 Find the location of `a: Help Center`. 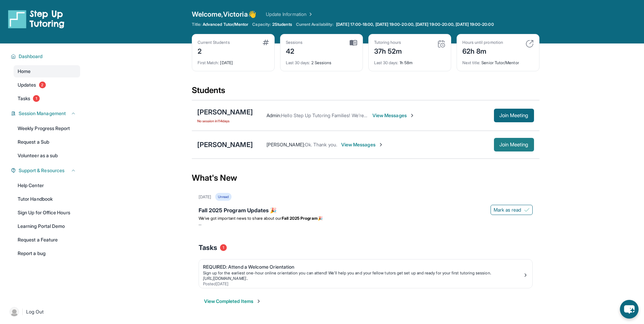

a: Help Center is located at coordinates (47, 186).